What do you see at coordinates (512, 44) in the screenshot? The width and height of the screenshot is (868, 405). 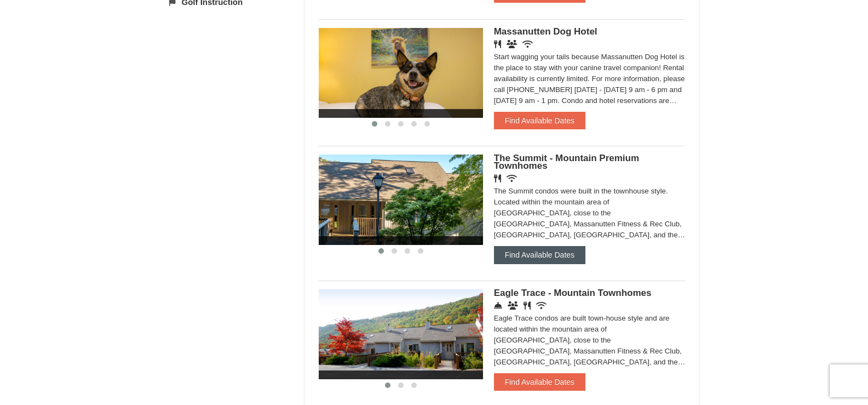 I see `i: Banquet Facilities` at bounding box center [512, 44].